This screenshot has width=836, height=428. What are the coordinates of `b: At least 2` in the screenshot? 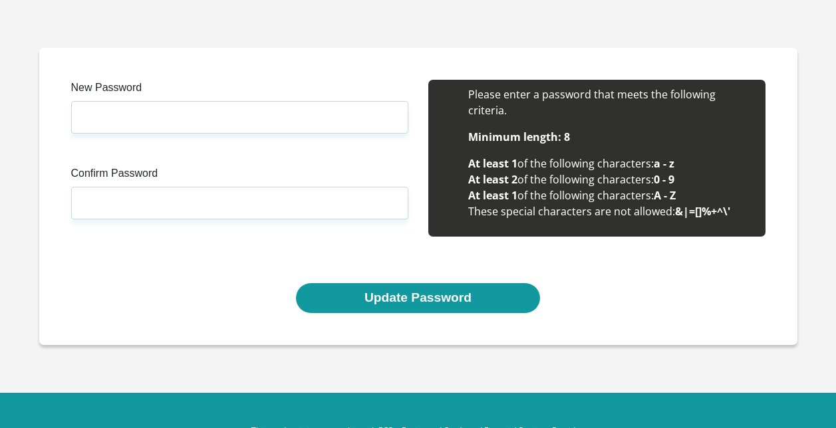 It's located at (493, 180).